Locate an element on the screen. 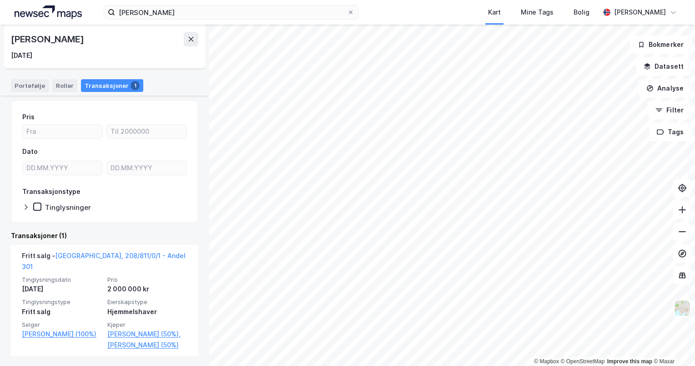 The height and width of the screenshot is (366, 695). div: Hjemmelshaver is located at coordinates (147, 312).